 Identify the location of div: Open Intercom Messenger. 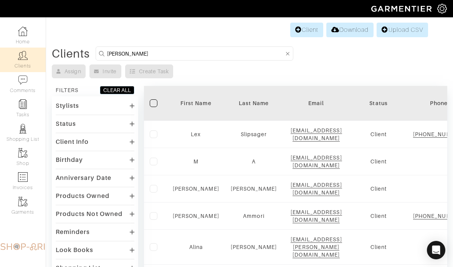
(436, 250).